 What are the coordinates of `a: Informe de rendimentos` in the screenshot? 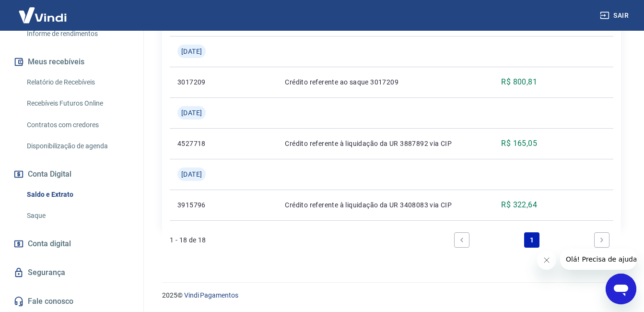 It's located at (77, 33).